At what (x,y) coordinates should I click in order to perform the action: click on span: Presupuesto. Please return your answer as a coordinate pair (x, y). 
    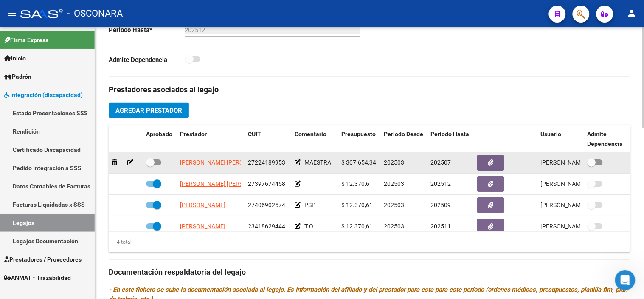
    Looking at the image, I should click on (358, 134).